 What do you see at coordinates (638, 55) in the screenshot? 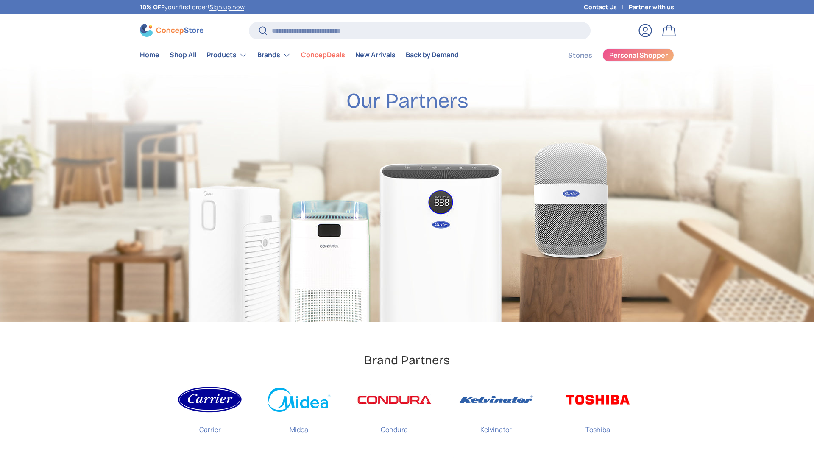
I see `span: Personal Shopper` at bounding box center [638, 55].